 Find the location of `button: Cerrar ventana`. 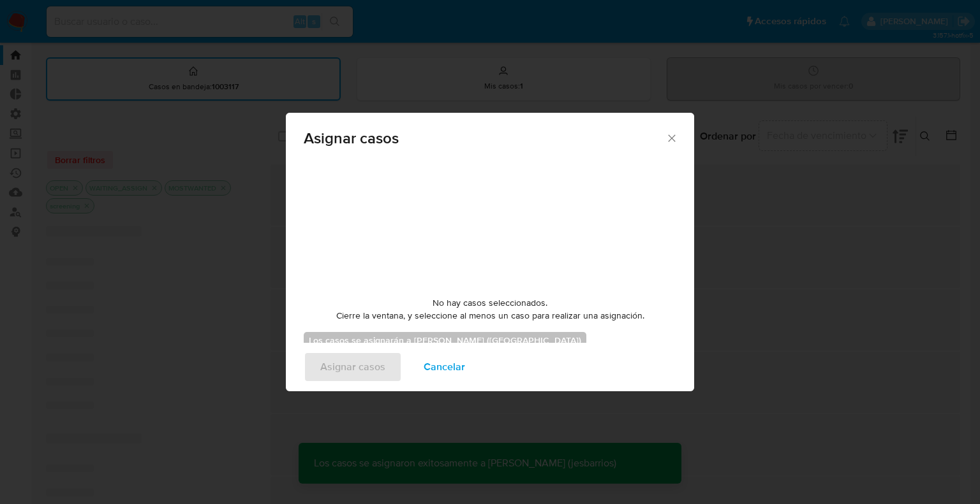

button: Cerrar ventana is located at coordinates (671, 138).